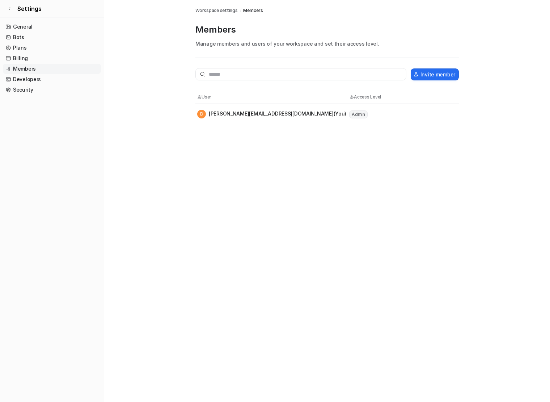 This screenshot has height=402, width=550. Describe the element at coordinates (29, 9) in the screenshot. I see `span: Settings` at that location.